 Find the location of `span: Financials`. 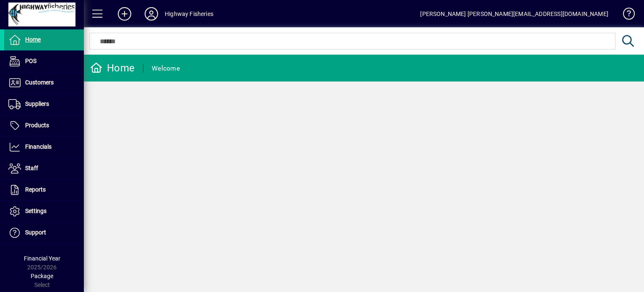

span: Financials is located at coordinates (38, 147).